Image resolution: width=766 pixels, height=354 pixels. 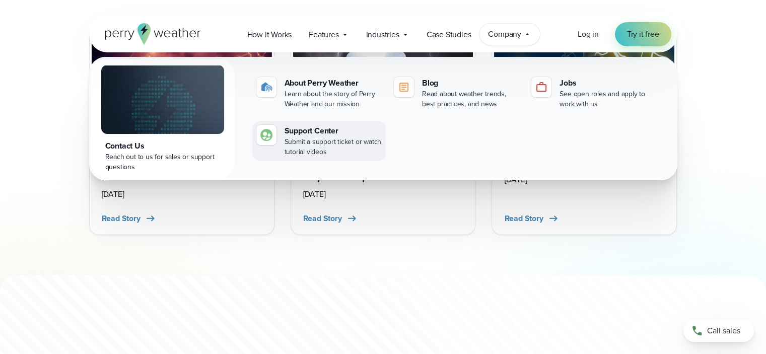 What do you see at coordinates (505, 34) in the screenshot?
I see `span: Company` at bounding box center [505, 34].